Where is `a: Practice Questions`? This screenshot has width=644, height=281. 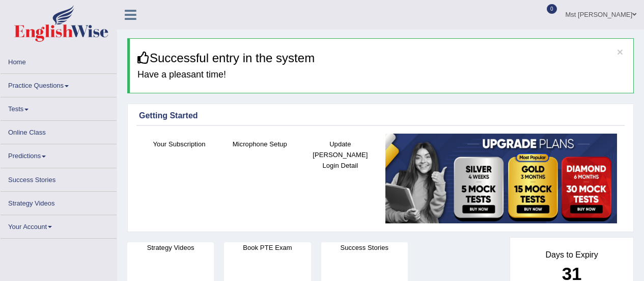
a: Practice Questions is located at coordinates (59, 84).